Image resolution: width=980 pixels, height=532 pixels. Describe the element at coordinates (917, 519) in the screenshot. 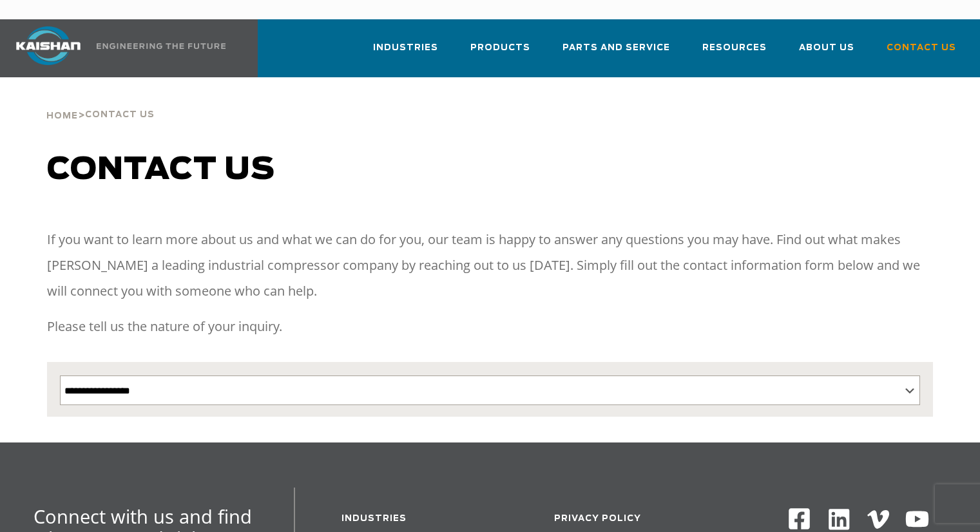

I see `img: Youtube` at that location.